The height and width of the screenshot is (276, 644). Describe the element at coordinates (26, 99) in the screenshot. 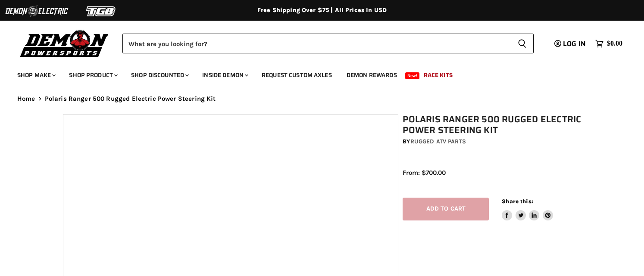

I see `a: Home` at that location.